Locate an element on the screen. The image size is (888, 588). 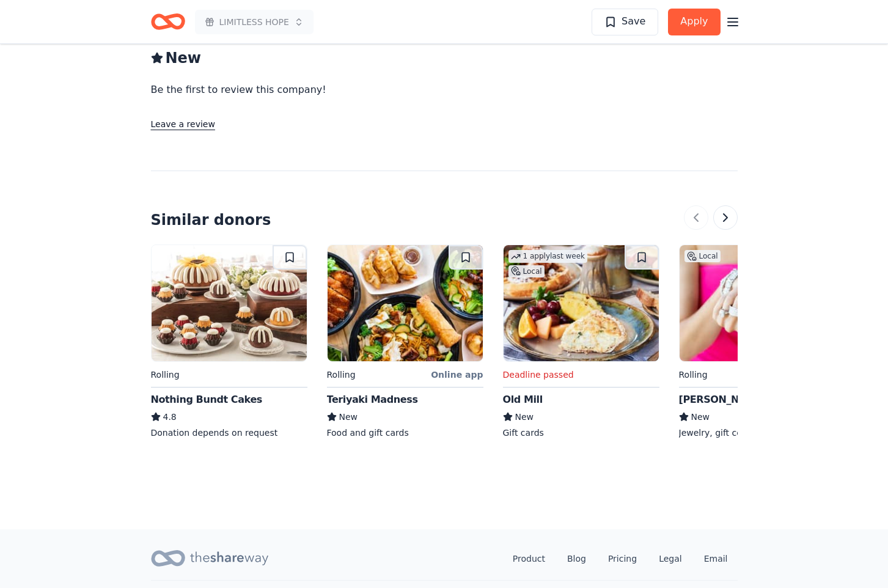
button: Save is located at coordinates (625, 22).